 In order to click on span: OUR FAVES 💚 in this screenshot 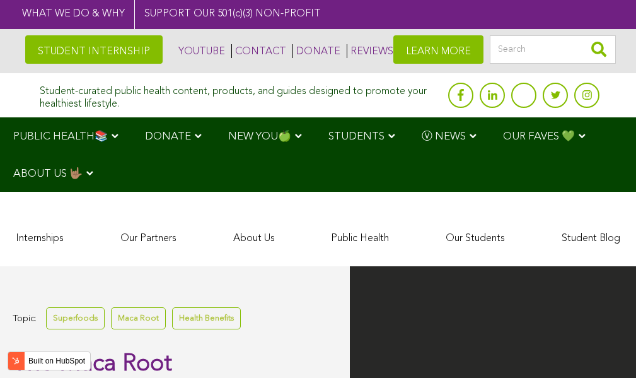, I will do `click(539, 136)`.